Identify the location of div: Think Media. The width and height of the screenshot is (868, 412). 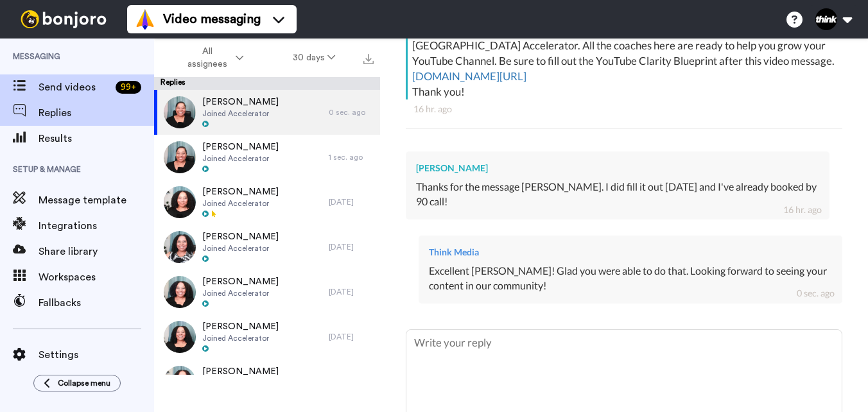
(630, 252).